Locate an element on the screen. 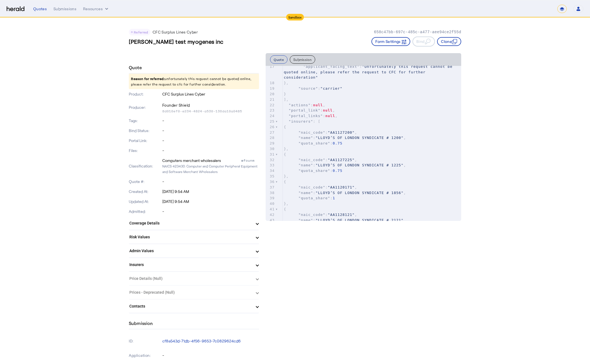 This screenshot has width=590, height=364. div: Submissions is located at coordinates (65, 9).